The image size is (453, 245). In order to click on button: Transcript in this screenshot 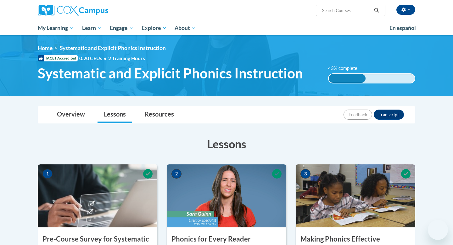, I will do `click(389, 115)`.